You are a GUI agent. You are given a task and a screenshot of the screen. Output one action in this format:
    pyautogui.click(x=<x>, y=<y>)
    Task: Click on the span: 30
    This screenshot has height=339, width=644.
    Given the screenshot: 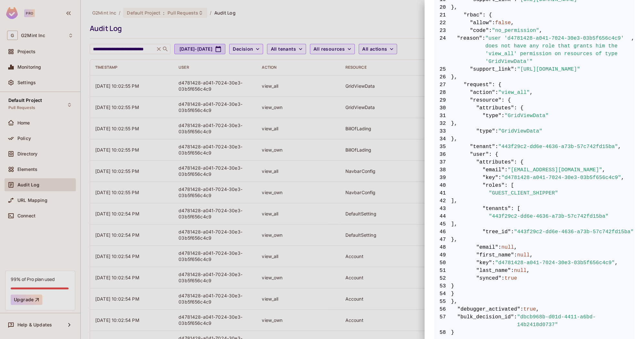 What is the action you would take?
    pyautogui.click(x=443, y=108)
    